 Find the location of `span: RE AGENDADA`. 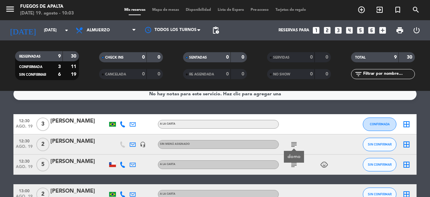

span: RE AGENDADA is located at coordinates (202, 74).